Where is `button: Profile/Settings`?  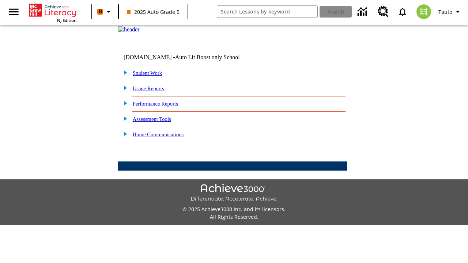
button: Profile/Settings is located at coordinates (450, 12).